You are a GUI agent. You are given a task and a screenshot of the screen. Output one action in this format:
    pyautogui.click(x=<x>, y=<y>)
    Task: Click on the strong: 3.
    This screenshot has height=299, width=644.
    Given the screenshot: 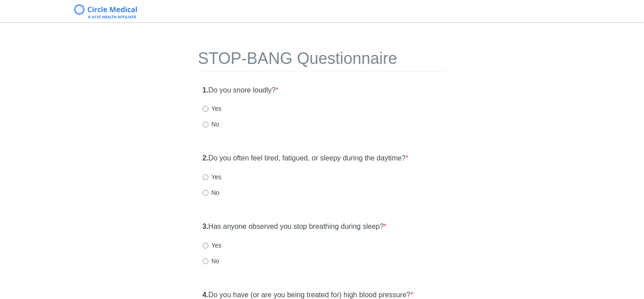 What is the action you would take?
    pyautogui.click(x=205, y=226)
    